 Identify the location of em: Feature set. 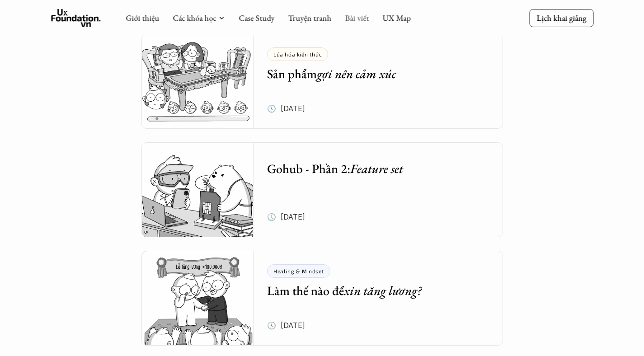
(377, 168).